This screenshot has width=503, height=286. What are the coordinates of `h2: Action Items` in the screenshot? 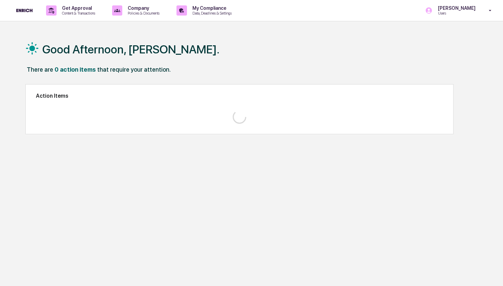 It's located at (239, 96).